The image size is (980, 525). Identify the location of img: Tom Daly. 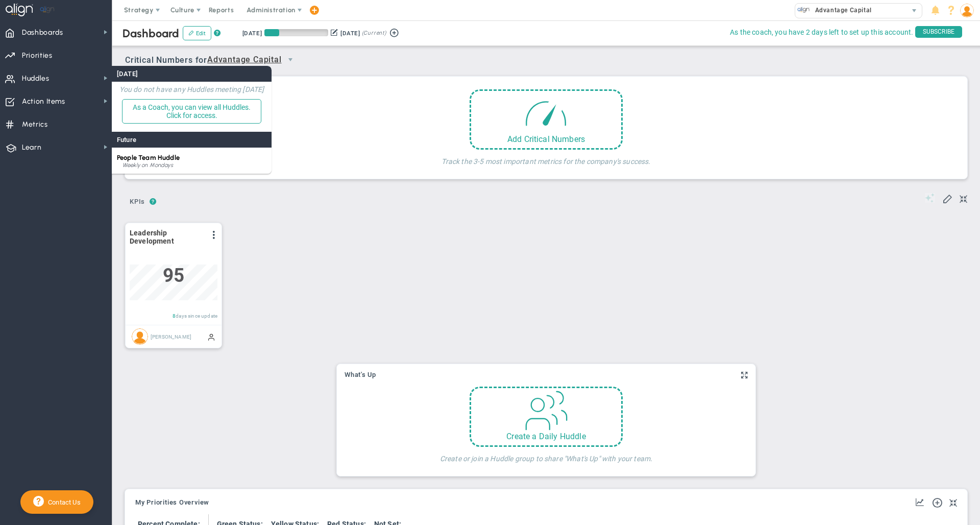
(140, 337).